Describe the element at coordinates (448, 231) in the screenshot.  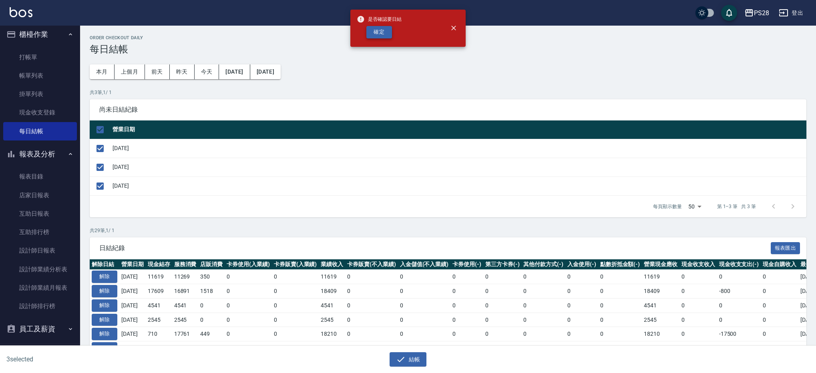
I see `p: 共 29 筆, 1 / 1` at that location.